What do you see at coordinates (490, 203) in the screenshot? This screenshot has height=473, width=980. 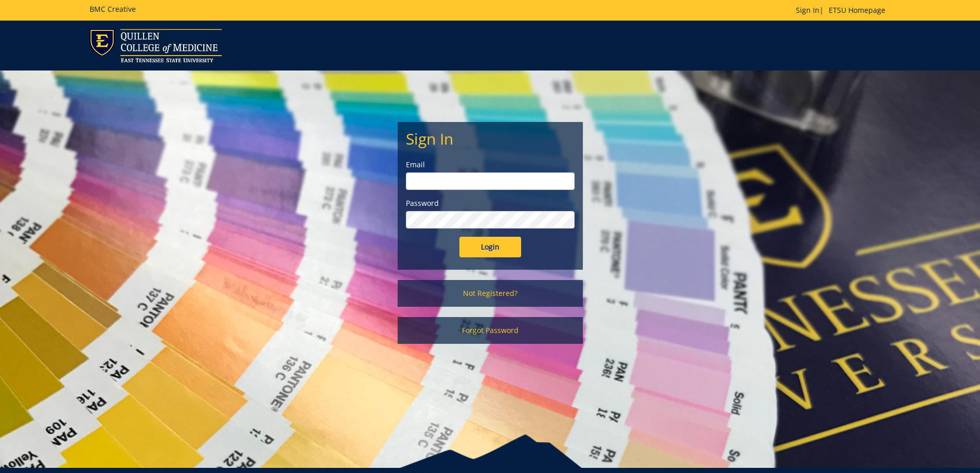 I see `label: Password` at bounding box center [490, 203].